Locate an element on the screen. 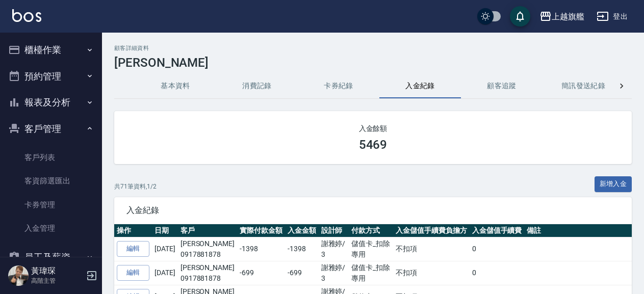 This screenshot has height=294, width=644. button: save is located at coordinates (520, 16).